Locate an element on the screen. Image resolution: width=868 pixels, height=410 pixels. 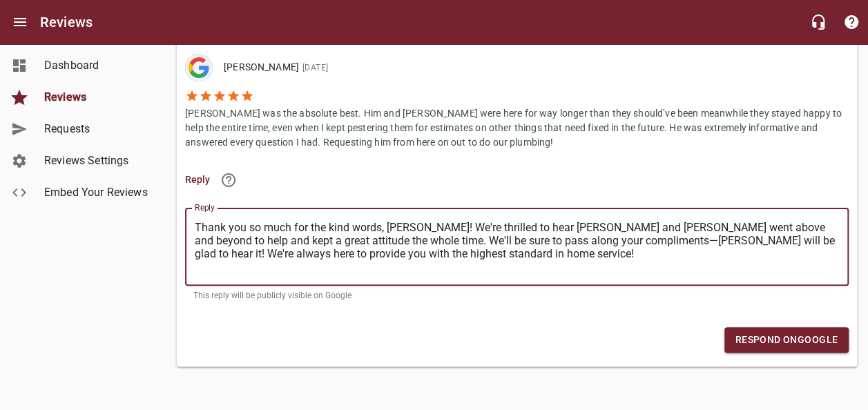
h6: Reviews is located at coordinates (66, 22).